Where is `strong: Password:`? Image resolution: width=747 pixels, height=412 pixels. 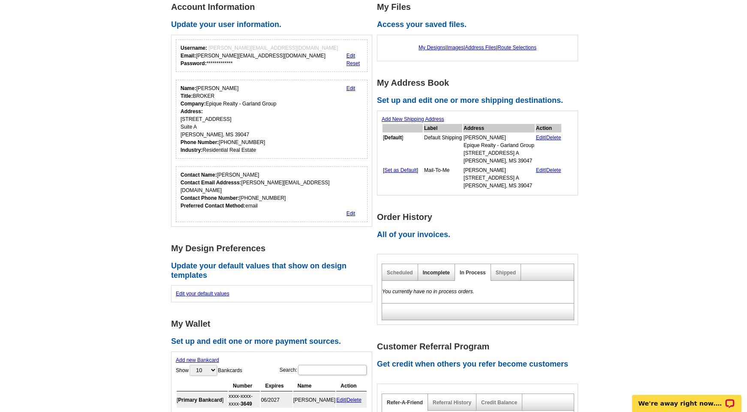
strong: Password: is located at coordinates (193, 63).